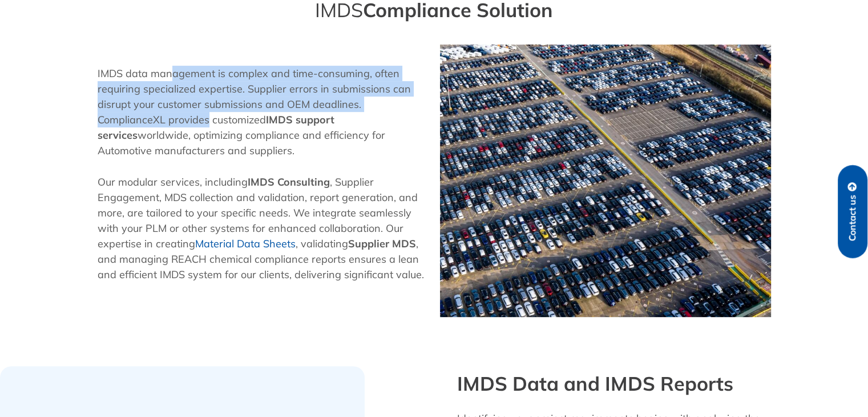 Image resolution: width=868 pixels, height=417 pixels. What do you see at coordinates (245, 243) in the screenshot?
I see `a: Material Data Sheets` at bounding box center [245, 243].